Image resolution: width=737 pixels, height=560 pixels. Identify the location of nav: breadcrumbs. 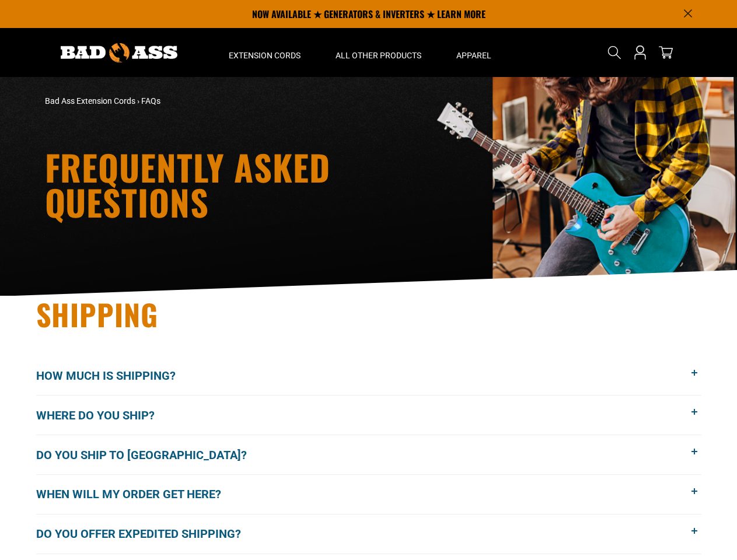
(258, 101).